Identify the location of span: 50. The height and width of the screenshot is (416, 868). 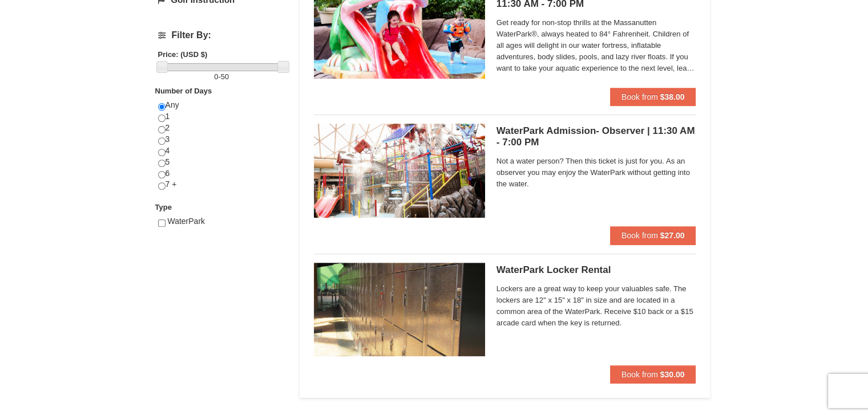
(225, 76).